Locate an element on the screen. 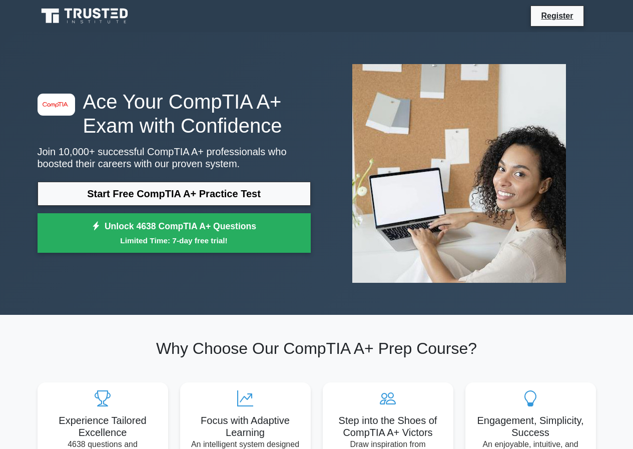 The width and height of the screenshot is (633, 449). small: Limited Time: 7-day free trial! is located at coordinates (174, 240).